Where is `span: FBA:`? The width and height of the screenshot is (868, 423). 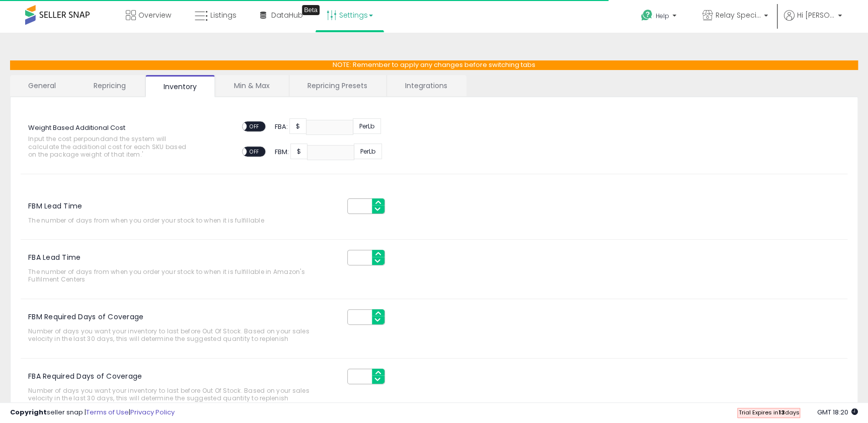
span: FBA: is located at coordinates (281, 126).